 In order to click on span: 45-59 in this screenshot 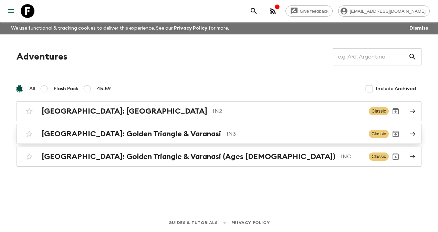, I will do `click(104, 89)`.